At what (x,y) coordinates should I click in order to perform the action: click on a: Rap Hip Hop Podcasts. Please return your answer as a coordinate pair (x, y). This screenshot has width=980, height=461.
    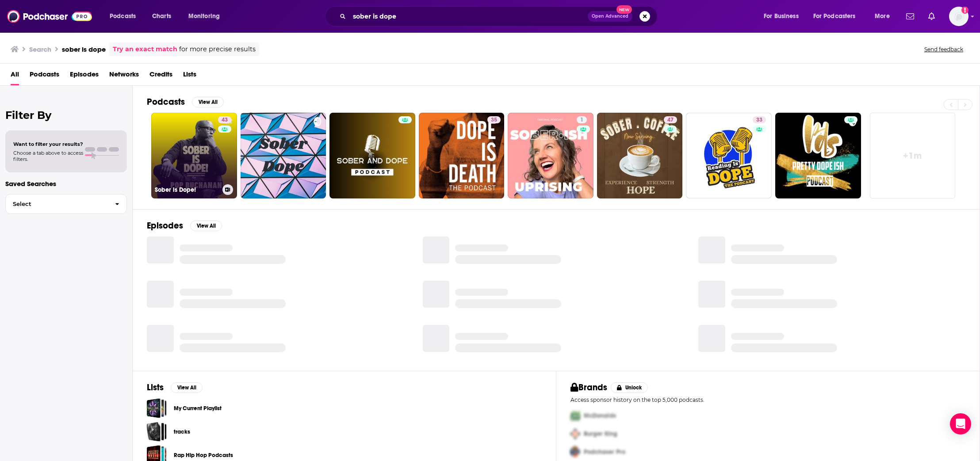
    Looking at the image, I should click on (204, 455).